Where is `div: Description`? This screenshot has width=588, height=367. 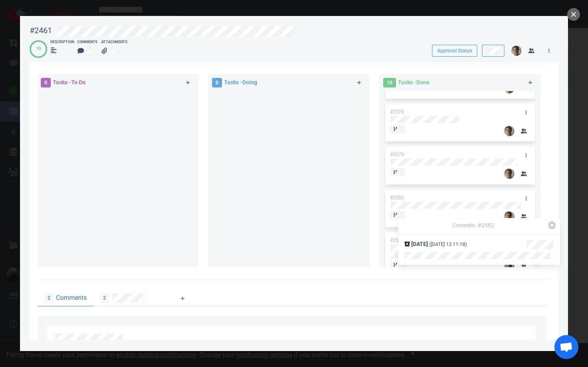 div: Description is located at coordinates (62, 42).